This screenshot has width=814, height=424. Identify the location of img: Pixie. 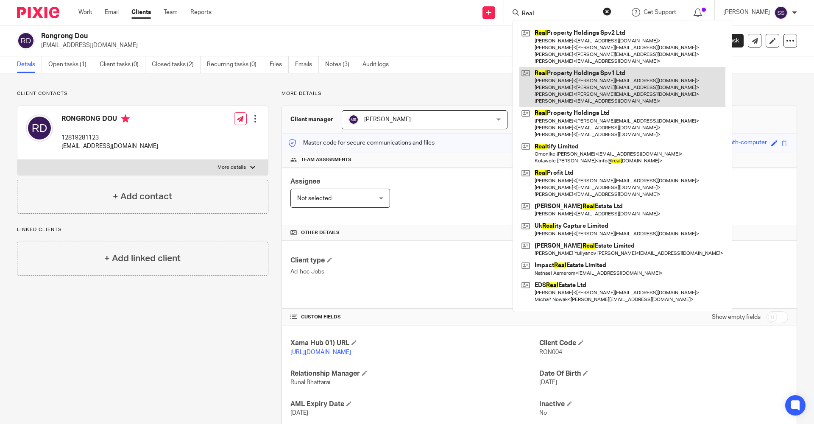
(38, 12).